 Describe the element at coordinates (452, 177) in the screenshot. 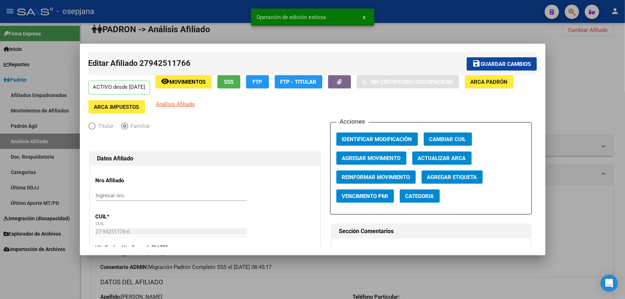

I see `span: Agregar Etiqueta` at that location.